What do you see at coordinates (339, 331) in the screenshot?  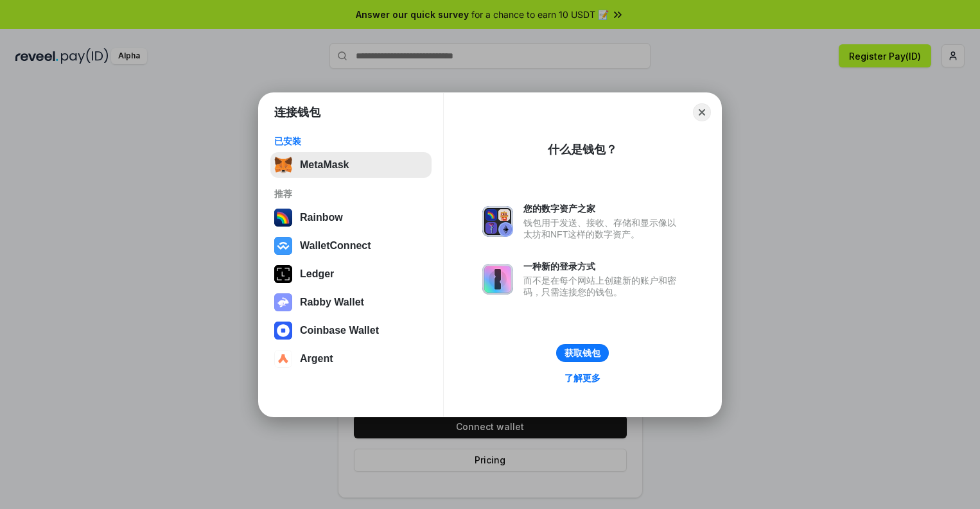 I see `div: Coinbase Wallet` at bounding box center [339, 331].